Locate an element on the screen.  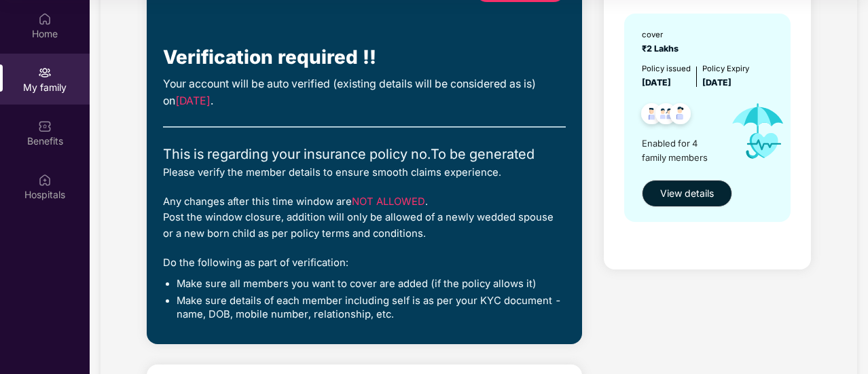
div: cover is located at coordinates (663, 34).